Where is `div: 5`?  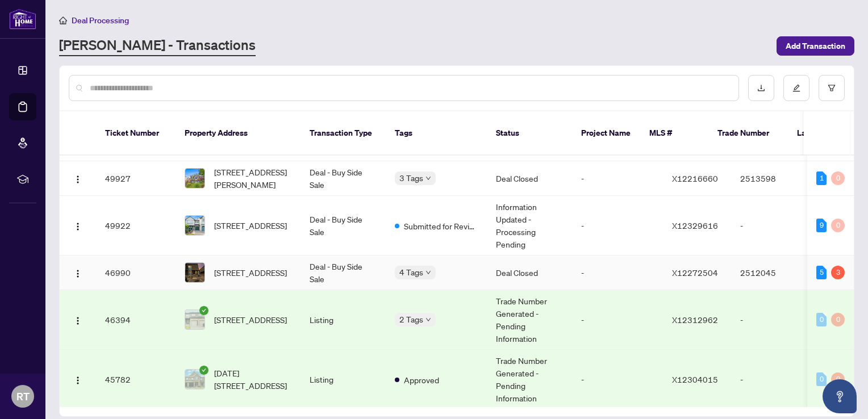 div: 5 is located at coordinates (822, 272).